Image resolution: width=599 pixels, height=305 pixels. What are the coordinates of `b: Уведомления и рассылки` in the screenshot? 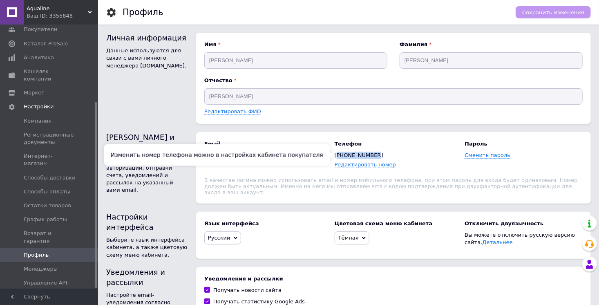 It's located at (393, 279).